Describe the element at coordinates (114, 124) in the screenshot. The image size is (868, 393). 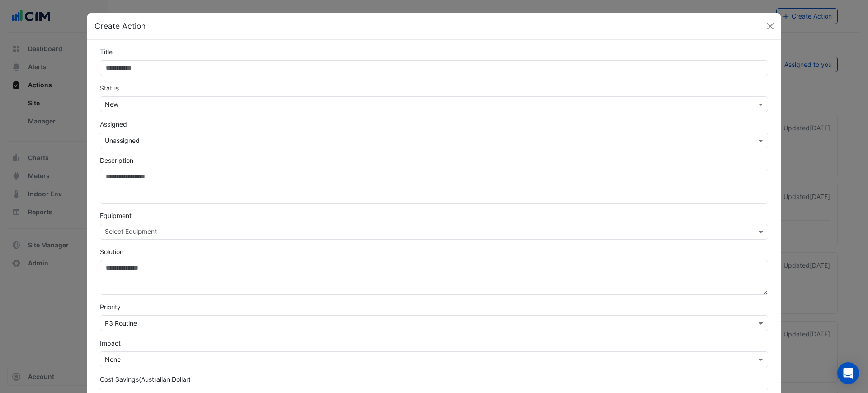
I see `label: Assigned` at that location.